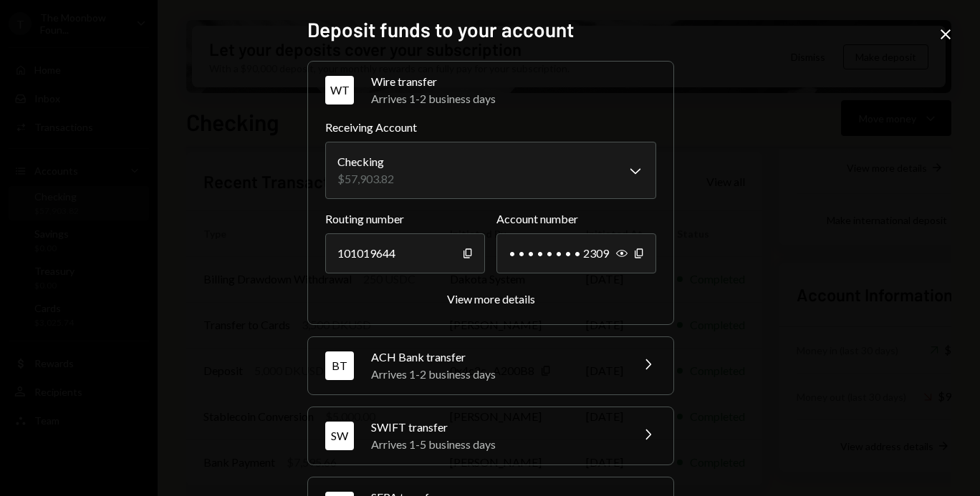  What do you see at coordinates (490, 365) in the screenshot?
I see `button: BTACH Bank transferArrives 1-2 business days` at bounding box center [490, 365].